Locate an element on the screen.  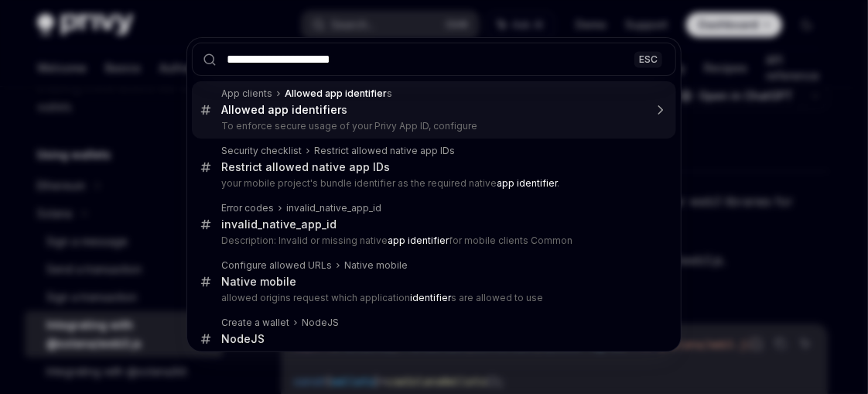
div: App clients is located at coordinates (247, 94).